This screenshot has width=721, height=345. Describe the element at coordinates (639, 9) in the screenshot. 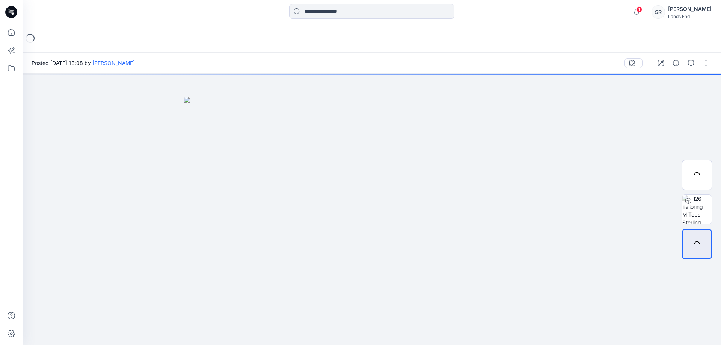

I see `span: 1` at that location.